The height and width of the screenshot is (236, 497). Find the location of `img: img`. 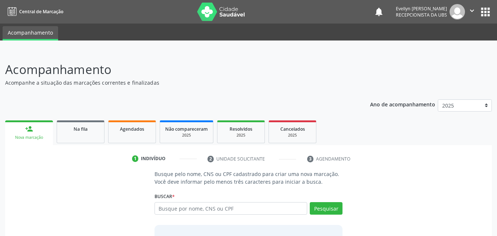

img: img is located at coordinates (457, 12).